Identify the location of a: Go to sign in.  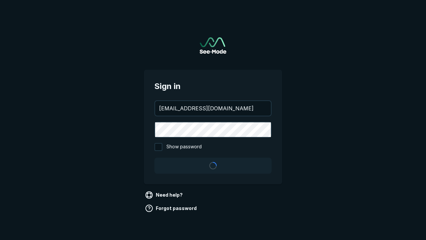
(213, 45).